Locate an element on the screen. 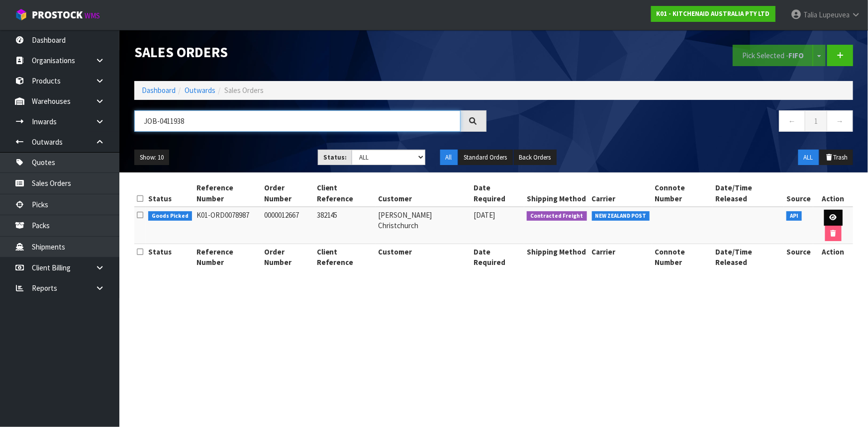 Image resolution: width=868 pixels, height=427 pixels. strong: K01 - KITCHENAID AUSTRALIA PTY LTD is located at coordinates (713, 13).